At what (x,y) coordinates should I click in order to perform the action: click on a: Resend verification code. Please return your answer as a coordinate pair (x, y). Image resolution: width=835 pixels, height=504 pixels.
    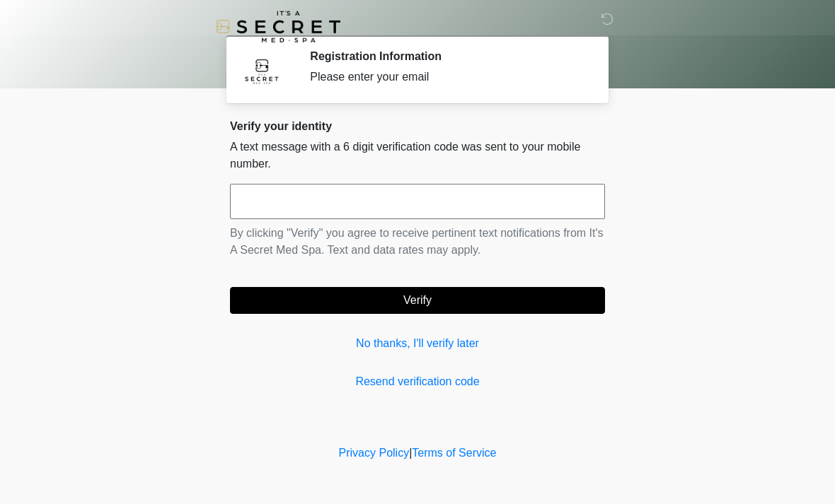
    Looking at the image, I should click on (418, 382).